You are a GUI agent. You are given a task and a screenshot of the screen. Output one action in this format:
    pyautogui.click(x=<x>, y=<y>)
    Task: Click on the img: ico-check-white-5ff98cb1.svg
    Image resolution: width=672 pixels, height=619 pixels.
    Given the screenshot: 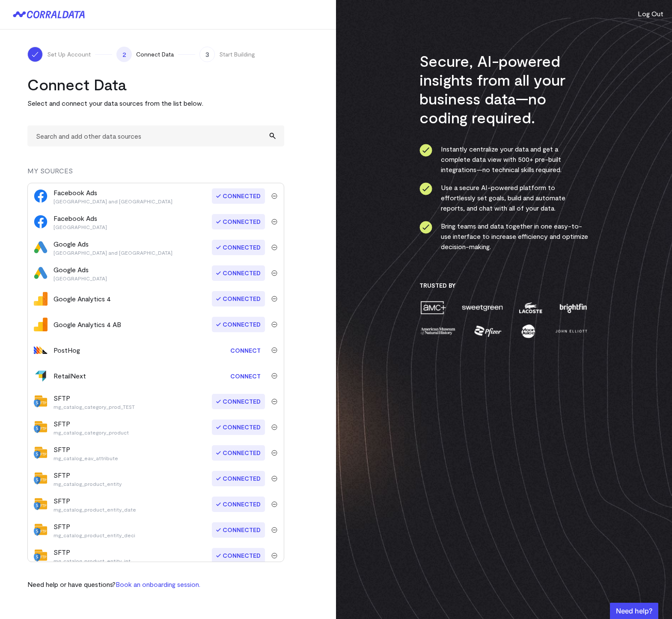 What is the action you would take?
    pyautogui.click(x=35, y=55)
    